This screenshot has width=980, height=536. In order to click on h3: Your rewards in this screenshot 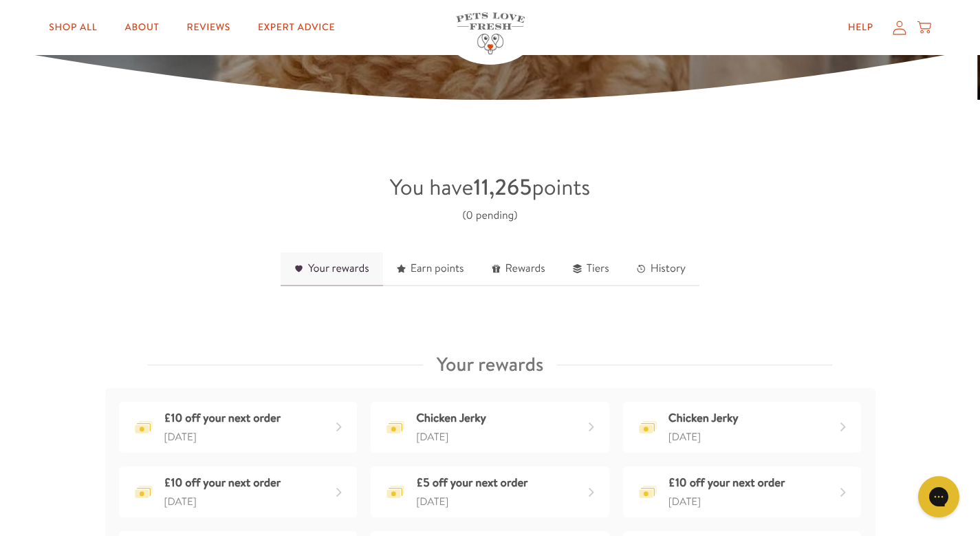, I will do `click(490, 365)`.